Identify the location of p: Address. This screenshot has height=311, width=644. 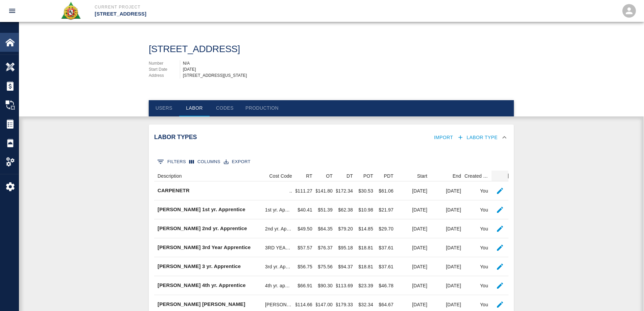
(164, 75).